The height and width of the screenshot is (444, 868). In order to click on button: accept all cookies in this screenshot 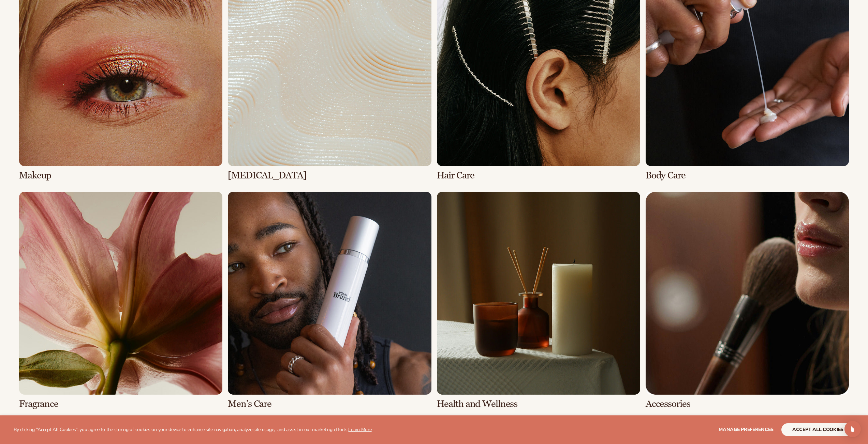, I will do `click(817, 430)`.